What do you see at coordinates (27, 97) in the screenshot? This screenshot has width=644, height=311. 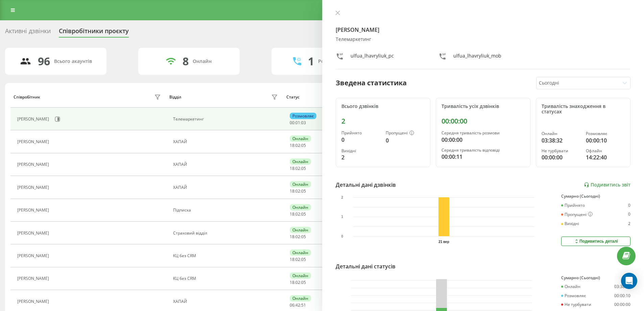 I see `div: Співробітник` at bounding box center [27, 97].